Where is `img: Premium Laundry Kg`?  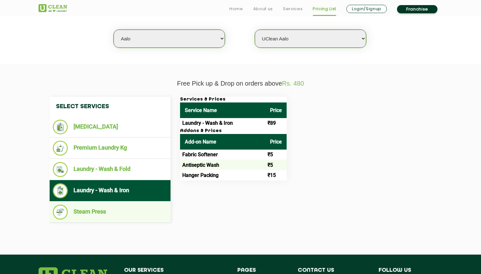 img: Premium Laundry Kg is located at coordinates (60, 148).